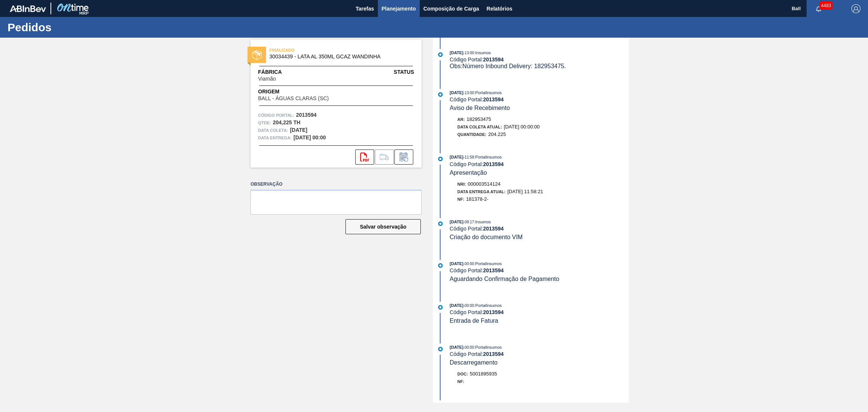  Describe the element at coordinates (304, 91) in the screenshot. I see `span: Origem` at that location.